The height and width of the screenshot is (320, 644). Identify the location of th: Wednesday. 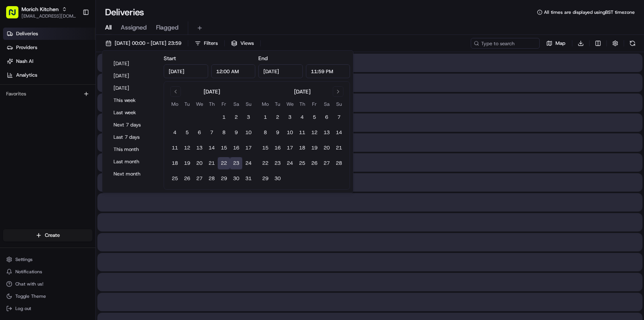
(290, 104).